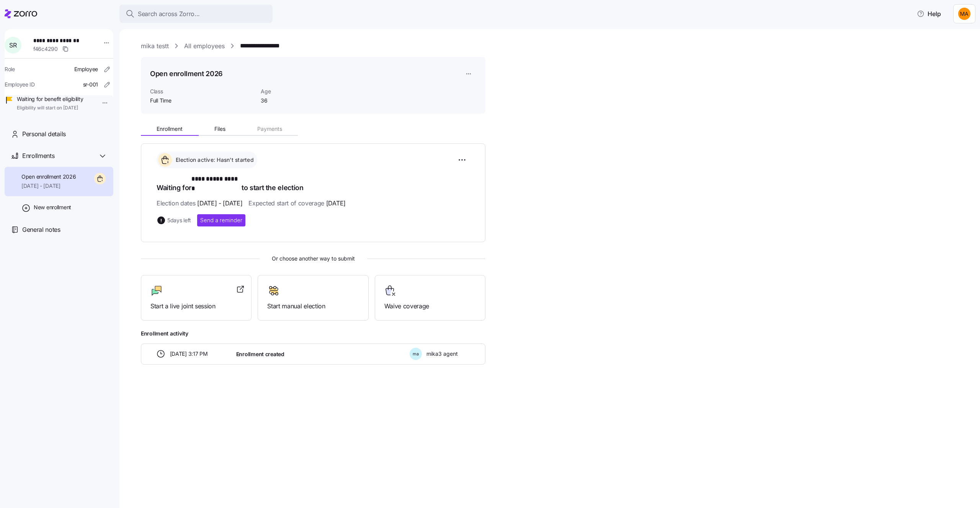 The image size is (980, 508). I want to click on span: Files, so click(220, 129).